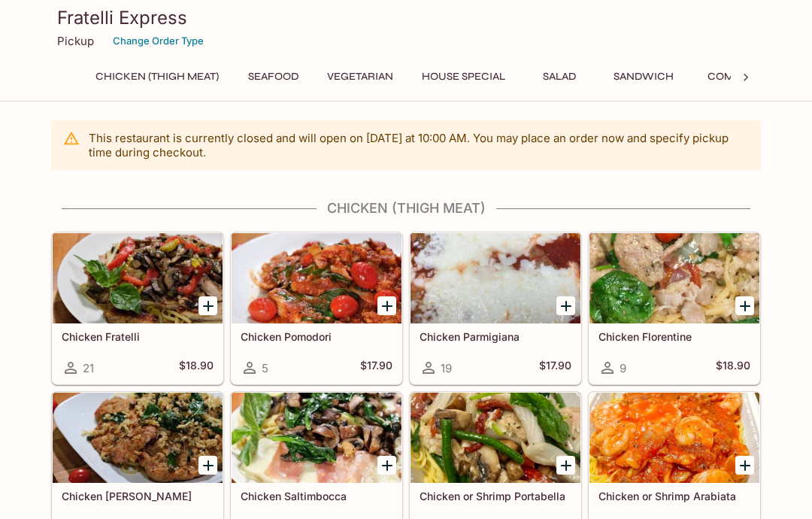  Describe the element at coordinates (138, 308) in the screenshot. I see `a: Chicken Fratelli21$18.90` at that location.